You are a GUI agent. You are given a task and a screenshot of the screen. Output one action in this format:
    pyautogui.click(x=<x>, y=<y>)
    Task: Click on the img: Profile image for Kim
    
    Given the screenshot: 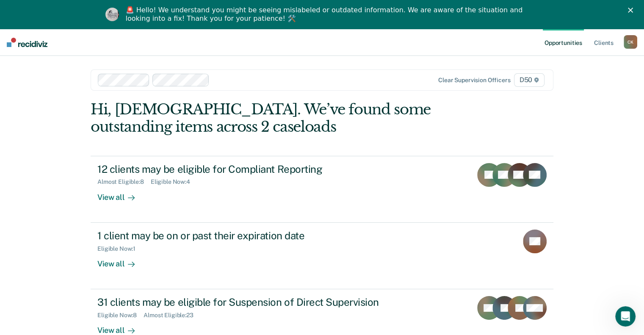 What is the action you would take?
    pyautogui.click(x=112, y=14)
    